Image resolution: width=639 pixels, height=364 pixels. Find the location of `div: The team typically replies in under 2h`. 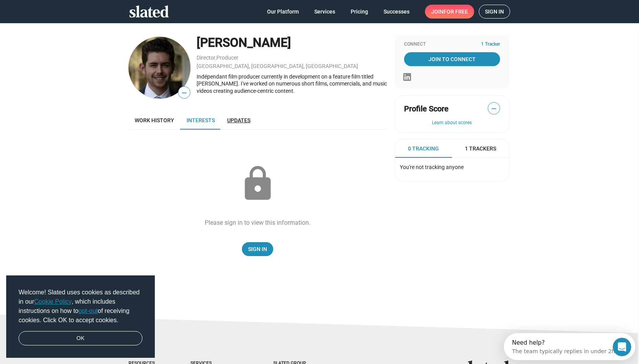

div: The team typically replies in under 2h is located at coordinates (60, 17).